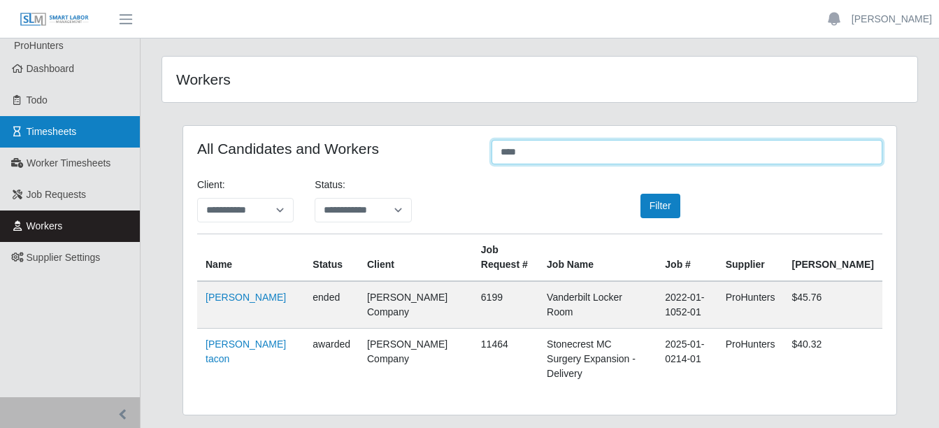 This screenshot has height=428, width=939. What do you see at coordinates (751, 258) in the screenshot?
I see `th: Supplier` at bounding box center [751, 258].